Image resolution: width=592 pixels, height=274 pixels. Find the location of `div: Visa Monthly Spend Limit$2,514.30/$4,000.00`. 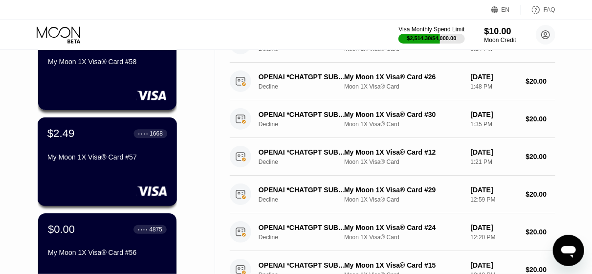

div: Visa Monthly Spend Limit$2,514.30/$4,000.00 is located at coordinates (431, 35).